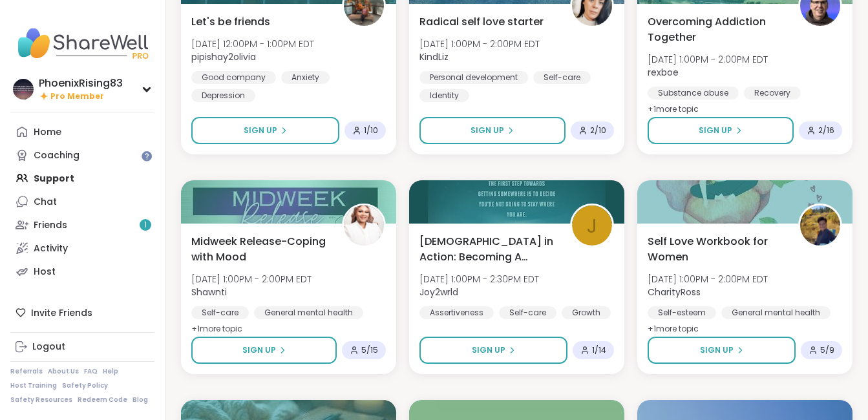  What do you see at coordinates (716, 30) in the screenshot?
I see `span: Overcoming Addiction Together` at bounding box center [716, 30].